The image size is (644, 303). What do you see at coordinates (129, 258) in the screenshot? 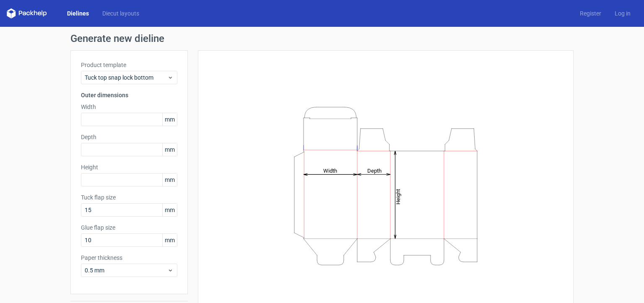
I see `label: Paper thickness` at bounding box center [129, 258].